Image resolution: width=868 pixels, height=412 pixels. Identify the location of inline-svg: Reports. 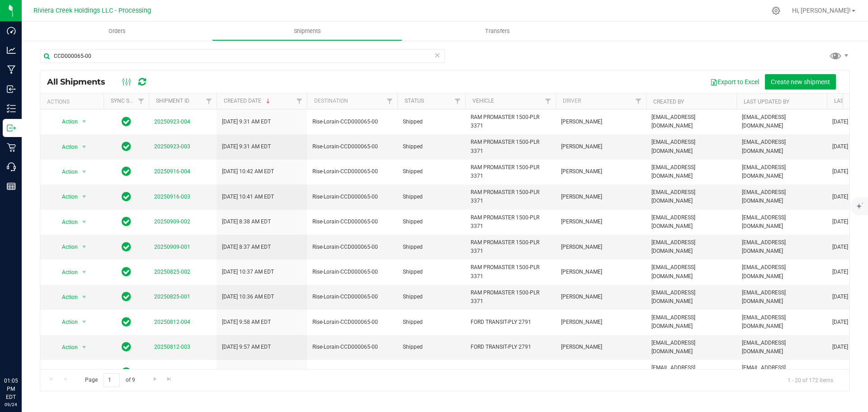
(11, 186).